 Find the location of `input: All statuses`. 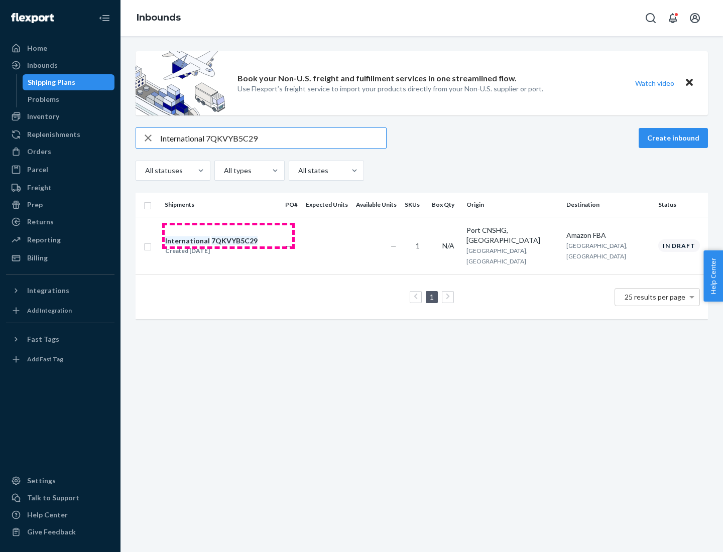

input: All statuses is located at coordinates (145, 171).